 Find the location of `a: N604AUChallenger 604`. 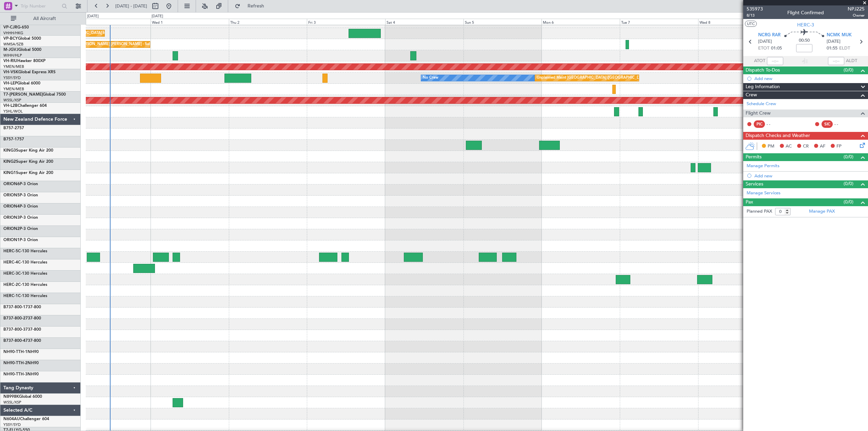

a: N604AUChallenger 604 is located at coordinates (26, 419).